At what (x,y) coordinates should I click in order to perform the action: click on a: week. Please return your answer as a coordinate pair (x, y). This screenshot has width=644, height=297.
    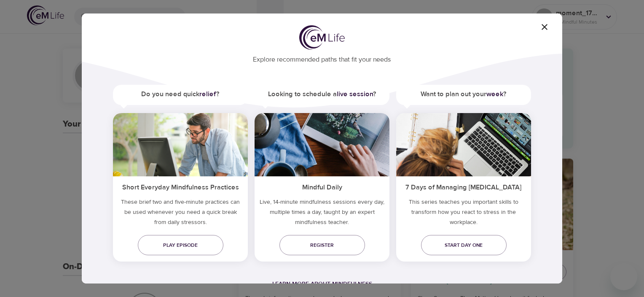
    Looking at the image, I should click on (495, 94).